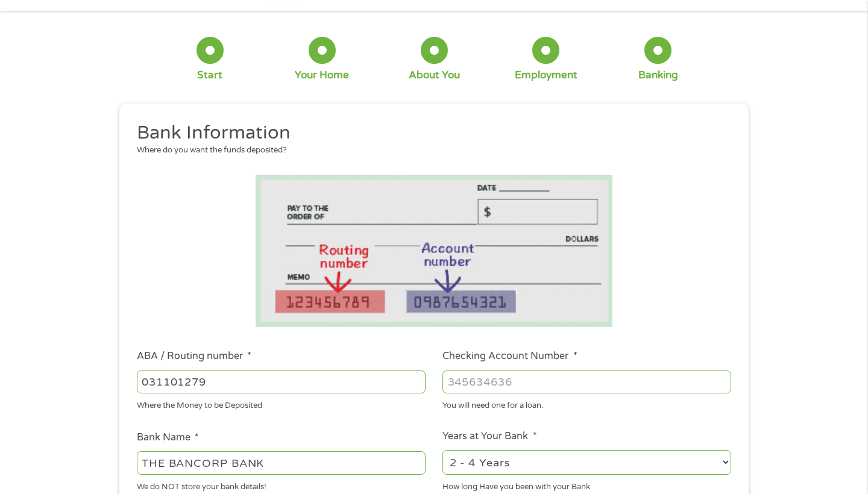  What do you see at coordinates (430, 151) in the screenshot?
I see `div: Where do you want the funds deposited?` at bounding box center [430, 151].